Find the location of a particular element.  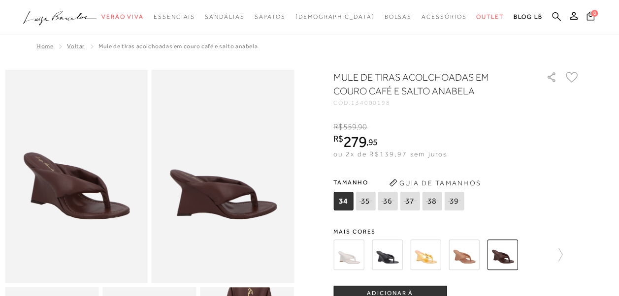

span: ou 2x de R$139,97 sem juros is located at coordinates (390, 154).